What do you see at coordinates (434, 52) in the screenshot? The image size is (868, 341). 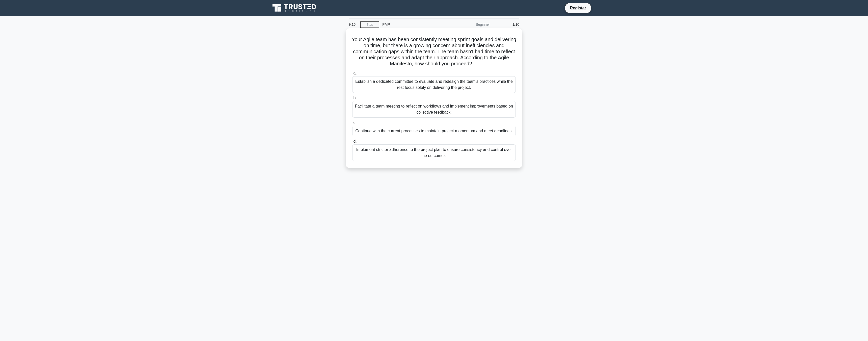 I see `h5: Your Agile team has been consistently meeting sprint goals and delivering on time, but there is a...` at bounding box center [434, 52].